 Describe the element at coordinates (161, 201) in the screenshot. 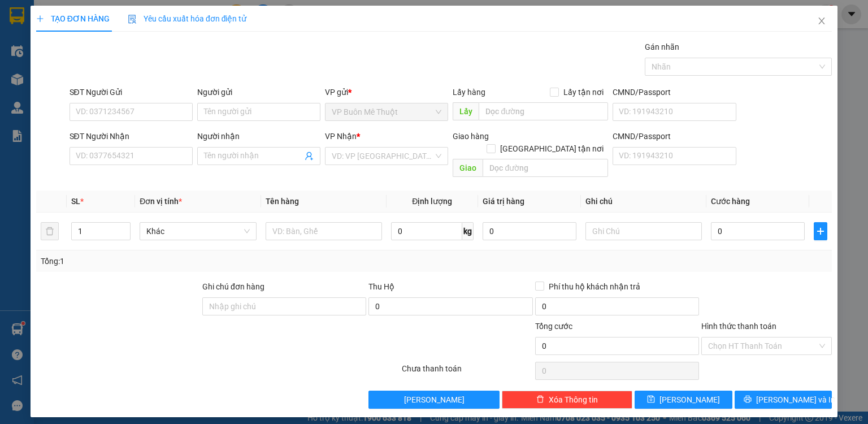

I see `span: Đơn vị tính` at that location.